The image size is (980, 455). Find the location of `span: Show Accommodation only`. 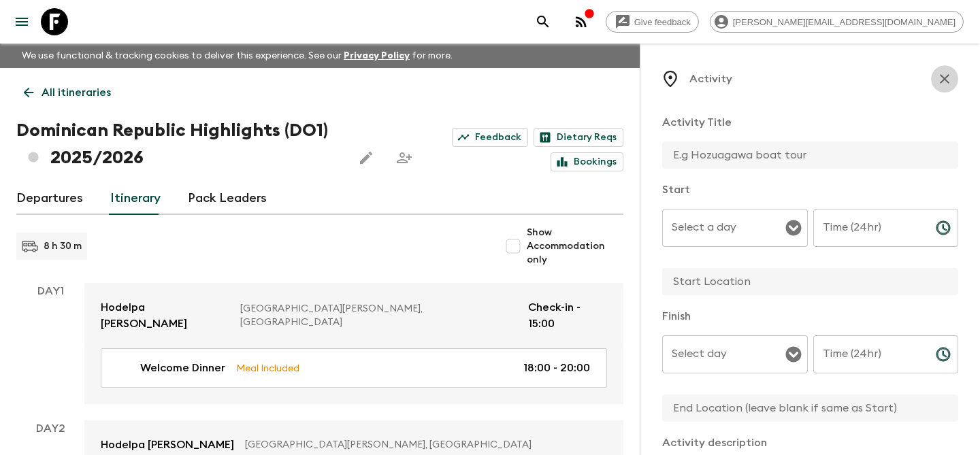

span: Show Accommodation only is located at coordinates (576, 247).